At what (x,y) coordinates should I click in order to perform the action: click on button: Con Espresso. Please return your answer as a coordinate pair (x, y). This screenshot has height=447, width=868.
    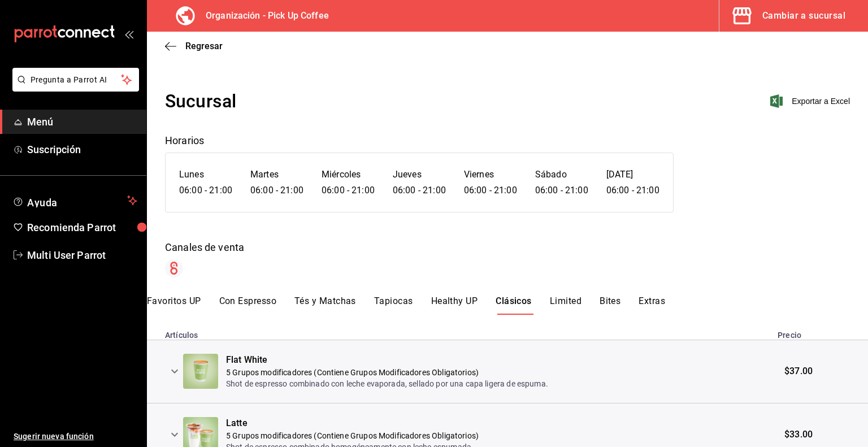
    Looking at the image, I should click on (248, 305).